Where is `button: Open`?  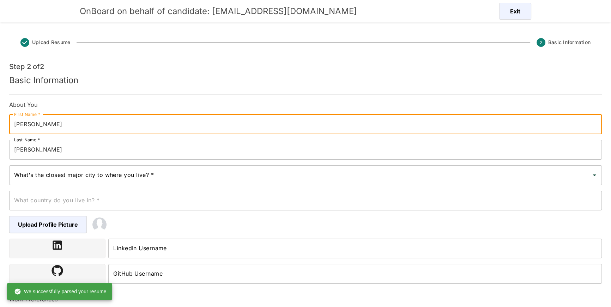
button: Open is located at coordinates (594, 175).